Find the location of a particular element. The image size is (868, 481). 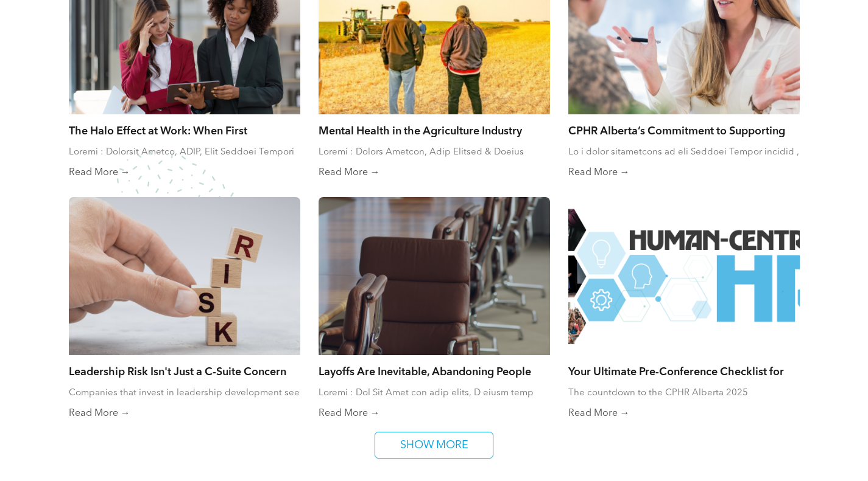

div: Companies that invest in leadership development see real returns. According to Brandon Hall Group... is located at coordinates (184, 393).